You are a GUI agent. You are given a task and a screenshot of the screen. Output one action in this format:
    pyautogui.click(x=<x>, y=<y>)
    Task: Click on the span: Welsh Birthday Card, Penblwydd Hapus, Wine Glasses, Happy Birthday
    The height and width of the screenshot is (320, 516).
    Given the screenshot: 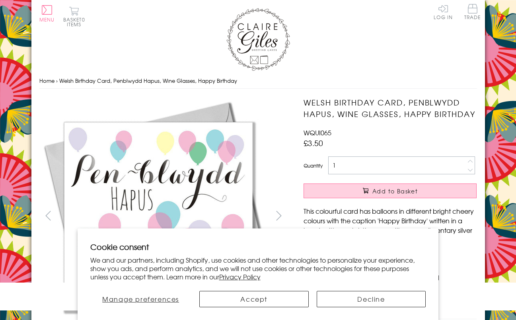 What is the action you would take?
    pyautogui.click(x=148, y=80)
    